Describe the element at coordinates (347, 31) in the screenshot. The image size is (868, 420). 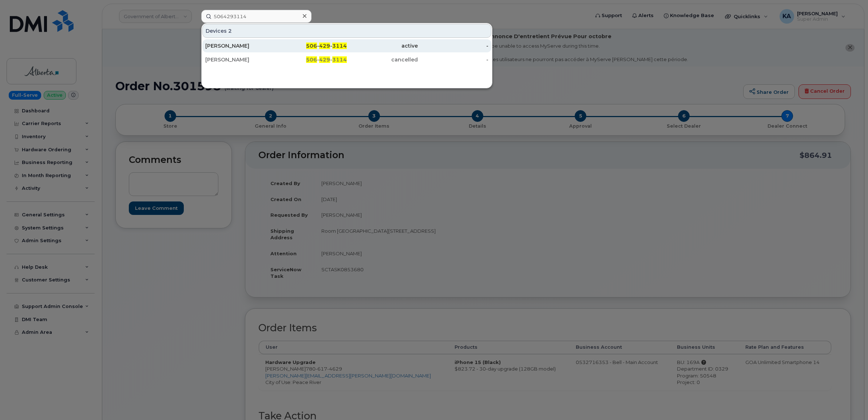
I see `div: Devices` at that location.